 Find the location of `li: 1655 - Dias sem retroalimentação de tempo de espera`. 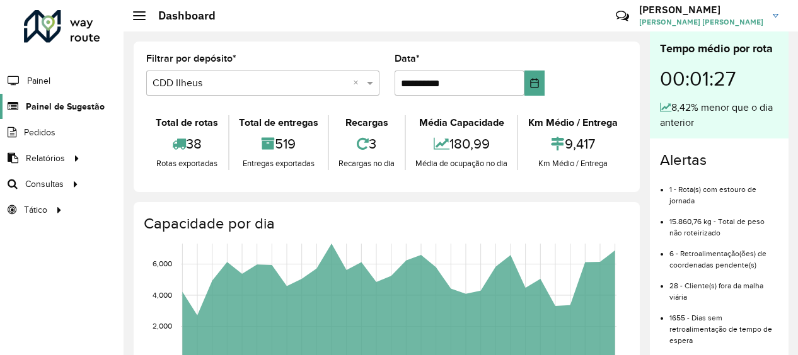

li: 1655 - Dias sem retroalimentação de tempo de espera is located at coordinates (723, 324).